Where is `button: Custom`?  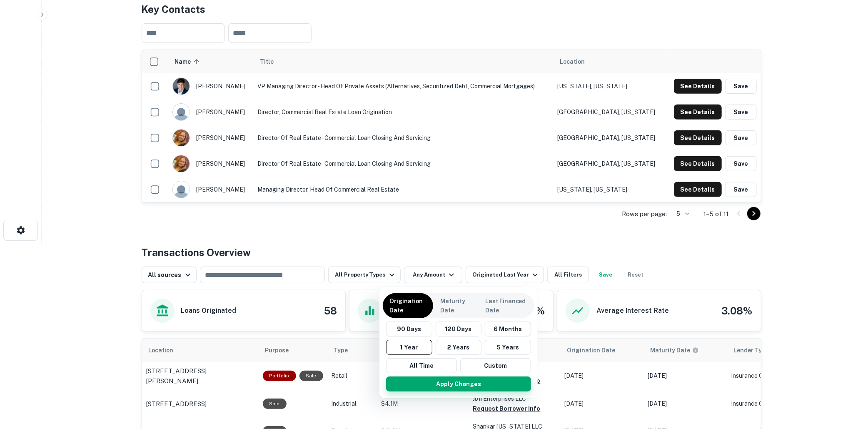 button: Custom is located at coordinates (496, 366).